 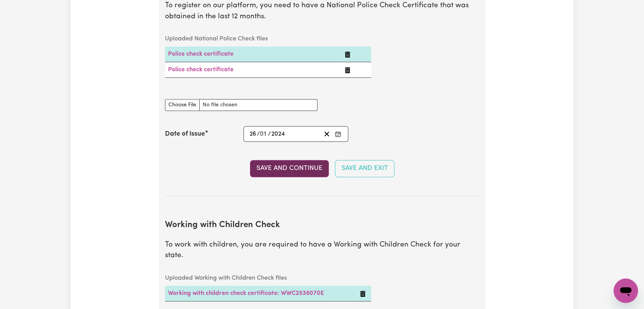 What do you see at coordinates (262, 134) in the screenshot?
I see `span: 0` at bounding box center [262, 134].